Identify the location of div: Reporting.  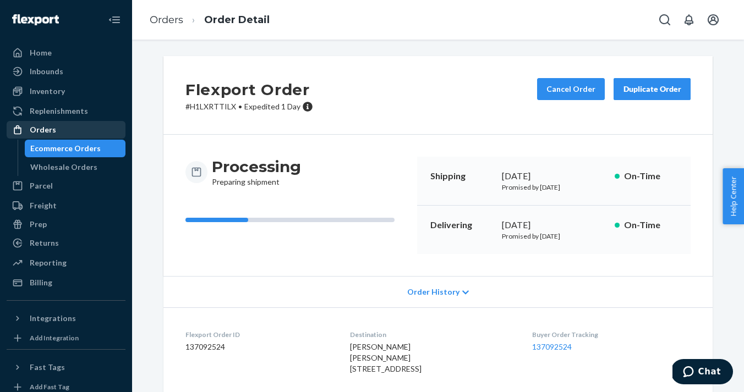
(48, 263).